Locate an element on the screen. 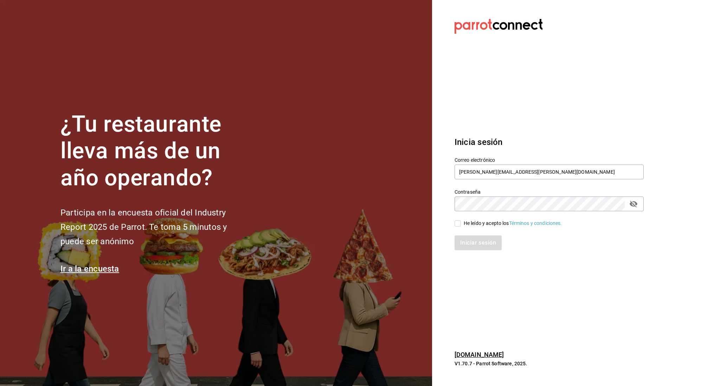 The image size is (720, 386). label: Correo electrónico is located at coordinates (549, 160).